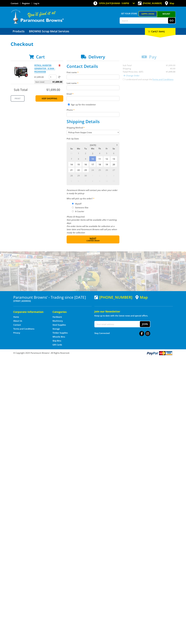 Image resolution: width=186 pixels, height=644 pixels. Describe the element at coordinates (159, 353) in the screenshot. I see `img: PayPal, Mastercard, Visa accepted` at that location.